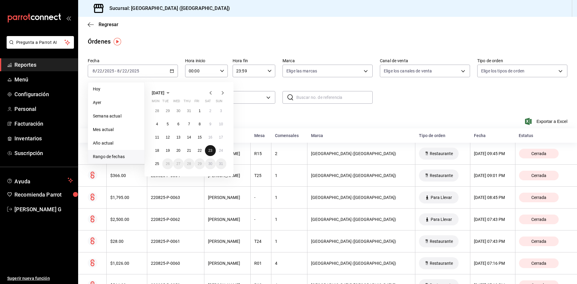 The width and height of the screenshot is (577, 284). I want to click on label: Hora fin, so click(254, 61).